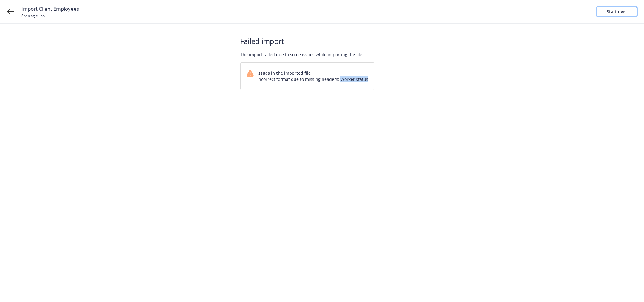 The height and width of the screenshot is (302, 644). What do you see at coordinates (617, 12) in the screenshot?
I see `div: Start over` at bounding box center [617, 12].